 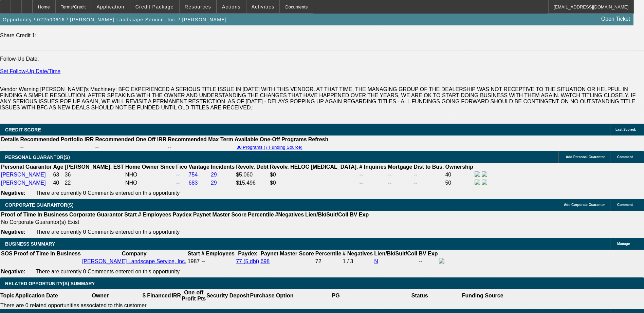 What do you see at coordinates (328, 262) in the screenshot?
I see `div: 72` at bounding box center [328, 262].